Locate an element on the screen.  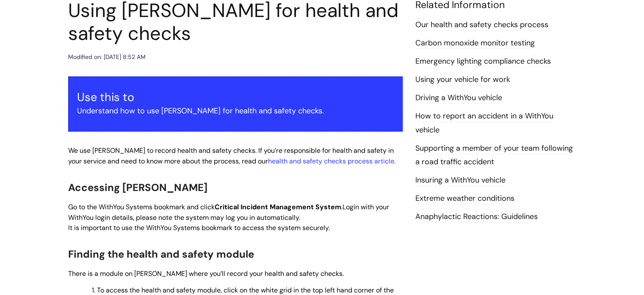
a: Using your vehicle for work is located at coordinates (463, 80).